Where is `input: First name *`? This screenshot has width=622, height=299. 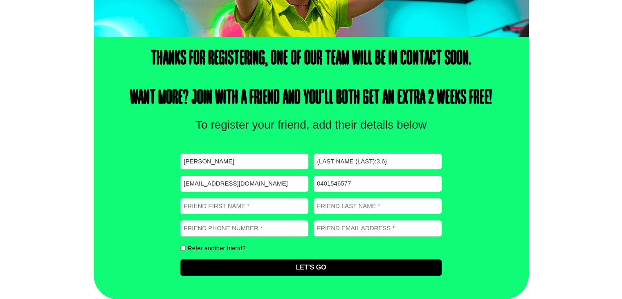 input: First name * is located at coordinates (244, 161).